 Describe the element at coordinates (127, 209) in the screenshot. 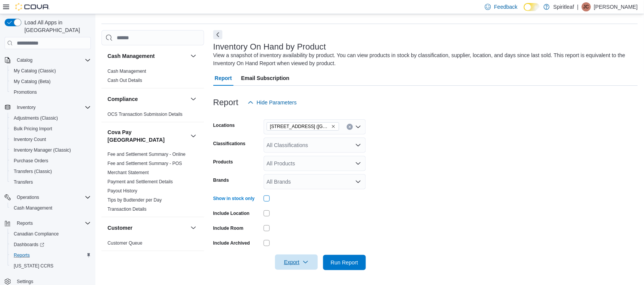

I see `span: Transaction Details` at that location.